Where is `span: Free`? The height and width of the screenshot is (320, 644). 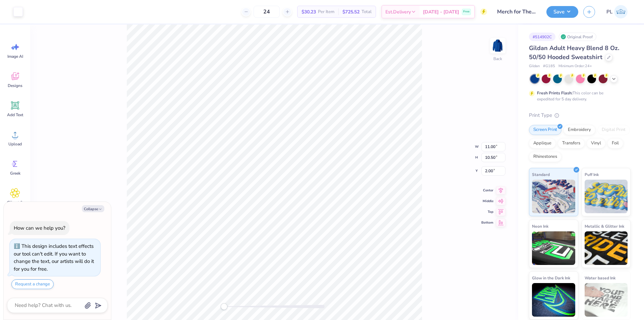 span: Free is located at coordinates (466, 12).